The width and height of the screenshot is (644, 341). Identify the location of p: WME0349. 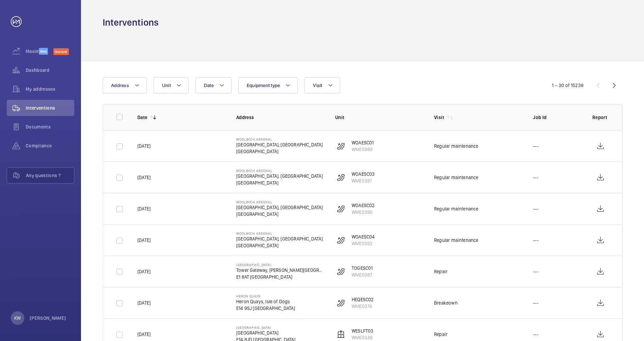
(362, 337).